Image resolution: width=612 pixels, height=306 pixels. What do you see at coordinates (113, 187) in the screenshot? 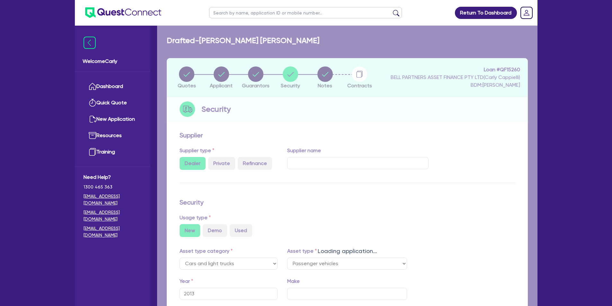
I see `span: 1300 465 363` at bounding box center [113, 187].